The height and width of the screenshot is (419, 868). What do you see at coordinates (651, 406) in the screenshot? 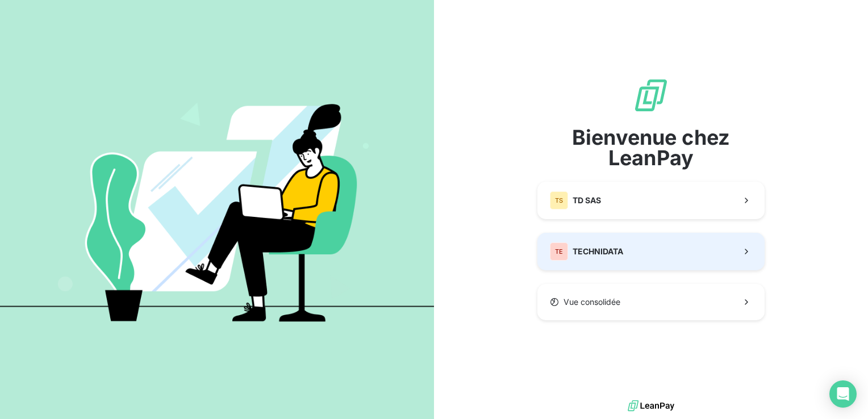
I see `img: logo` at bounding box center [651, 406].